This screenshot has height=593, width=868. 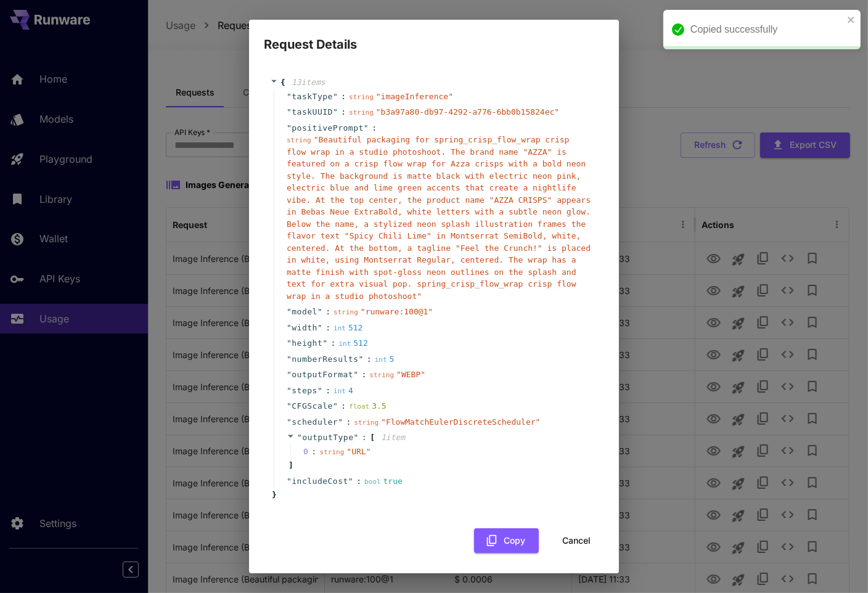 I want to click on span: bool, so click(x=372, y=481).